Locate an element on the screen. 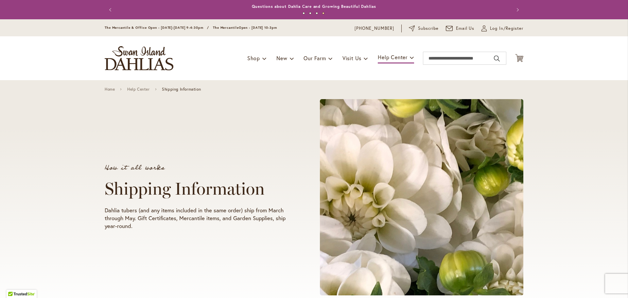  button: 1 of 4 is located at coordinates (304, 13).